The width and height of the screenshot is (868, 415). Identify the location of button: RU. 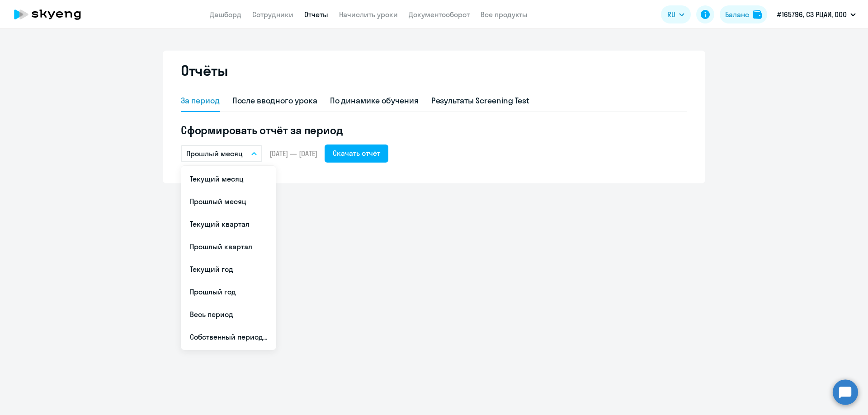
(676, 14).